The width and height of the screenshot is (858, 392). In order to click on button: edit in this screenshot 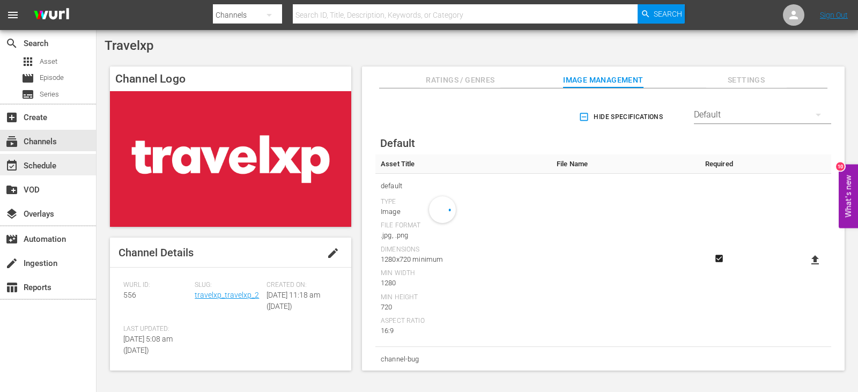, I will do `click(333, 253)`.